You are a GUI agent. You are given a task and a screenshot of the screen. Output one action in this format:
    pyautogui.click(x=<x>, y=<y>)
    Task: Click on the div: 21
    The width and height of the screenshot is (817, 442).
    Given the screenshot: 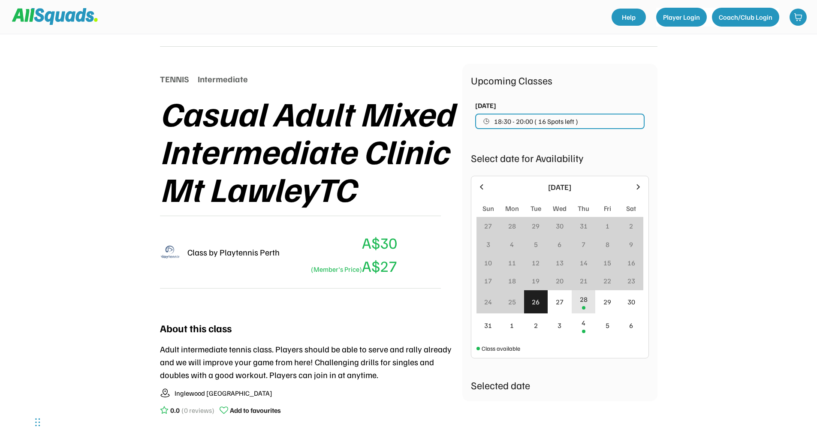 What is the action you would take?
    pyautogui.click(x=584, y=281)
    